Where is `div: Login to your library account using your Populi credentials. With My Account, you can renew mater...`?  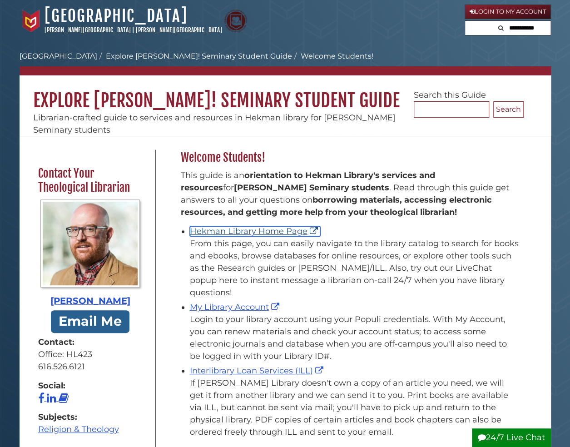 div: Login to your library account using your Populi credentials. With My Account, you can renew mater... is located at coordinates (354, 338).